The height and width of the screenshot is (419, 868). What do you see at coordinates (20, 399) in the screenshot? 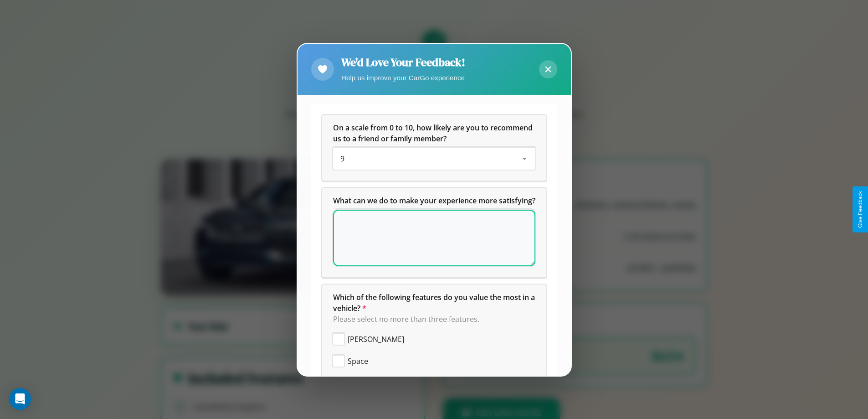
I see `div: Open Intercom Messenger` at bounding box center [20, 399].